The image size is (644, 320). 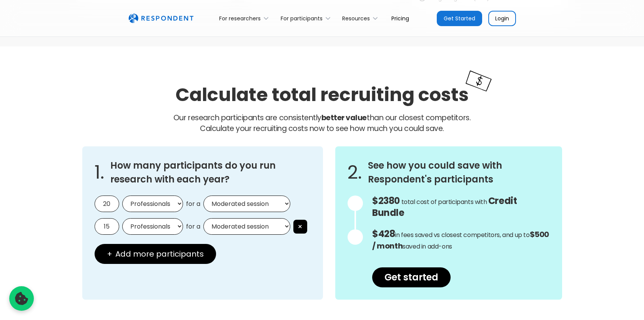 What do you see at coordinates (444, 202) in the screenshot?
I see `span: total cost of participants with` at bounding box center [444, 202].